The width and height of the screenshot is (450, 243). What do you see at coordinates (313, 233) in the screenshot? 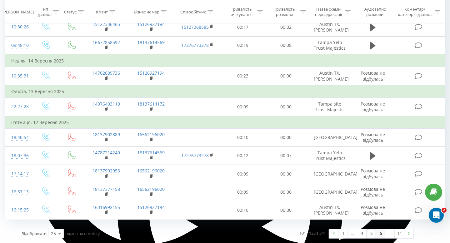
I see `div: 101 - 125 з 341` at bounding box center [313, 233].